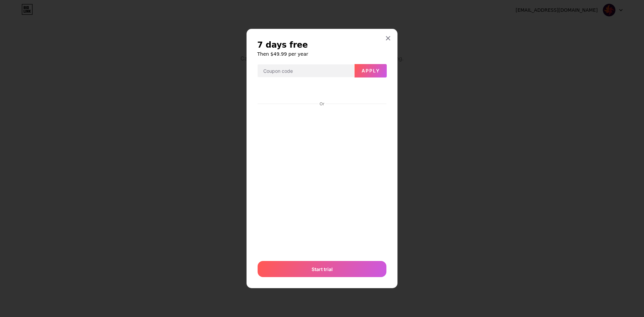 This screenshot has height=317, width=644. What do you see at coordinates (306, 71) in the screenshot?
I see `input: Coupon code` at bounding box center [306, 71].